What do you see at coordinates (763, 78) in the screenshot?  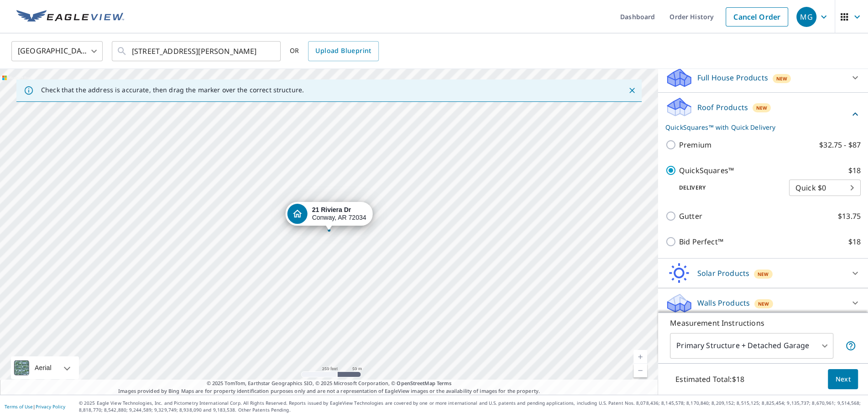 I see `div: Full House ProductsNew` at bounding box center [763, 78].